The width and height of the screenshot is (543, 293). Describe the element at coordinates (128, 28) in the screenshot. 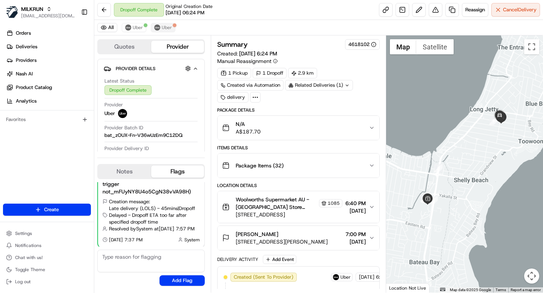

I see `img: uber-new-logo.jpeg` at that location.